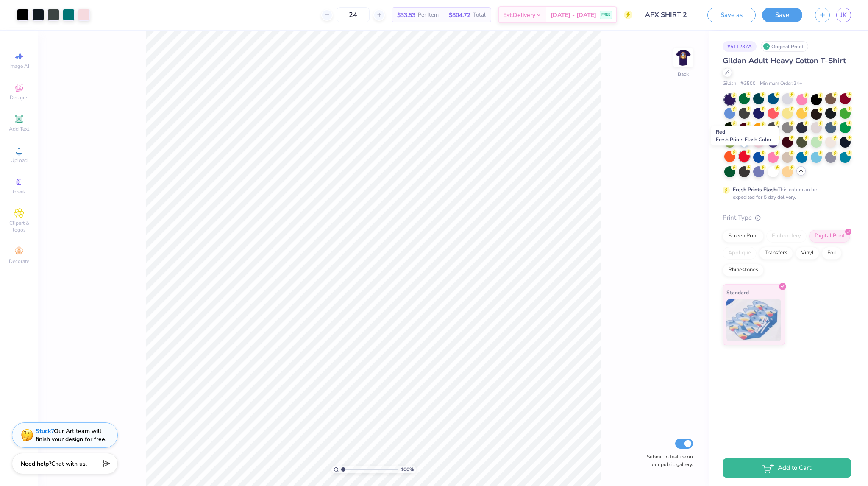  Describe the element at coordinates (740, 46) in the screenshot. I see `div: # 511237A` at that location.